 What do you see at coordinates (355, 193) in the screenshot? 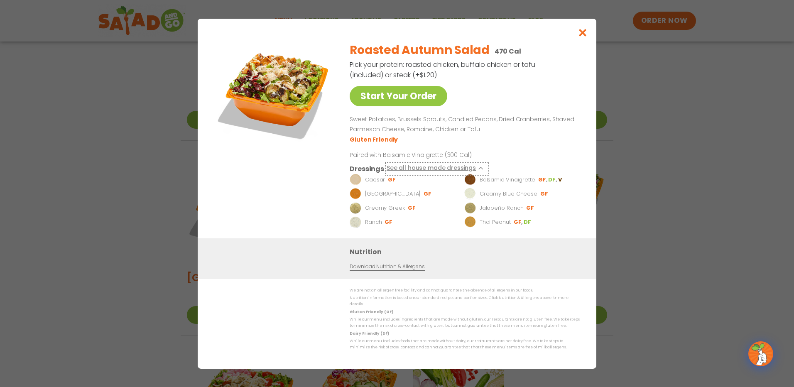
I see `img: Dressing preview image for BBQ Ranch` at bounding box center [355, 193].